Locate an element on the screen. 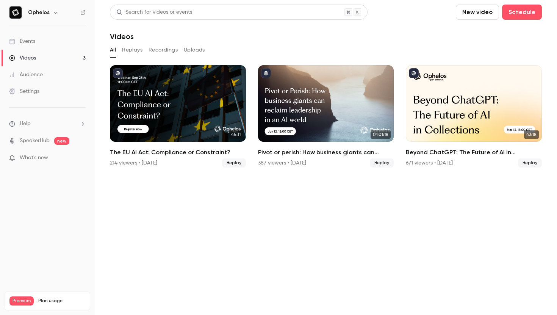  h1: Videos is located at coordinates (122, 36).